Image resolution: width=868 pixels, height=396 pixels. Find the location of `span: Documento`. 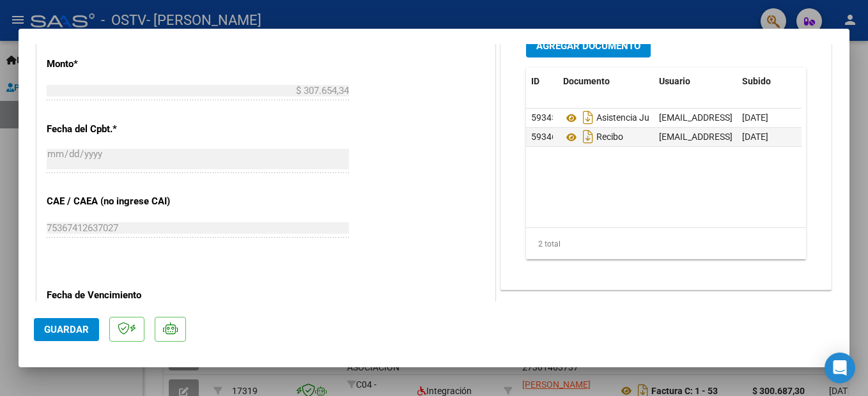

span: Documento is located at coordinates (586, 81).